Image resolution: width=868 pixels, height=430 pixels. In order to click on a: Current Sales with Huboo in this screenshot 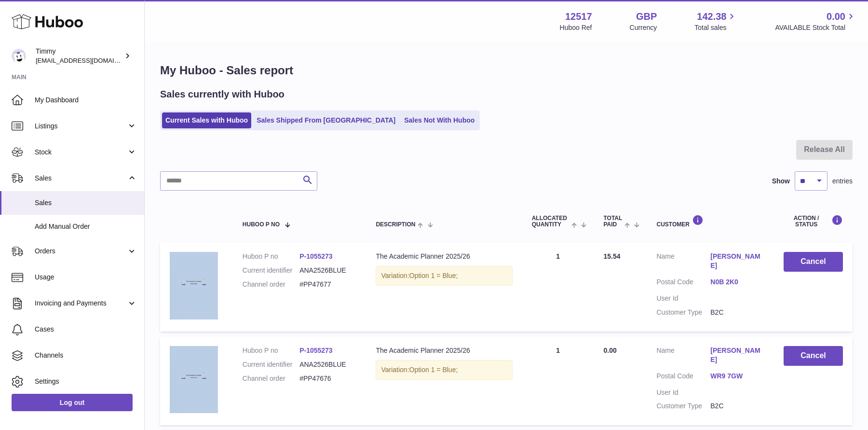, I will do `click(207, 120)`.